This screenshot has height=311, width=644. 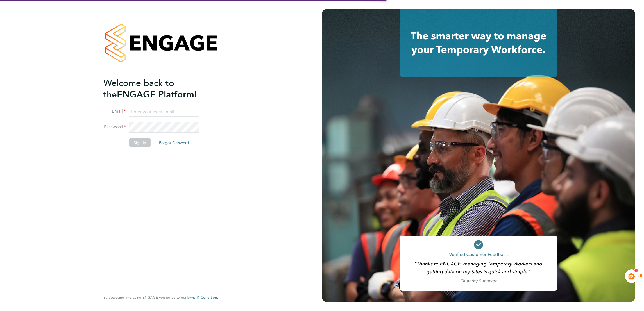 I want to click on label: Email, so click(x=115, y=112).